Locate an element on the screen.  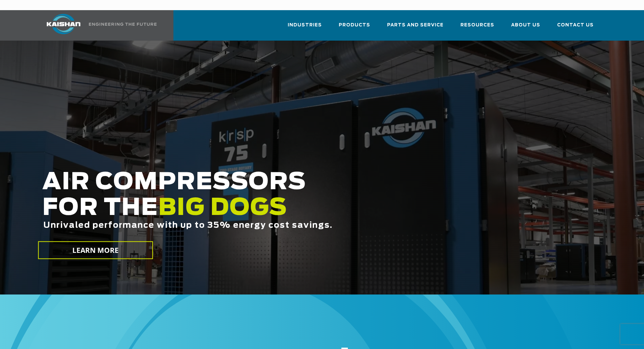
a: Contact Us is located at coordinates (576, 28).